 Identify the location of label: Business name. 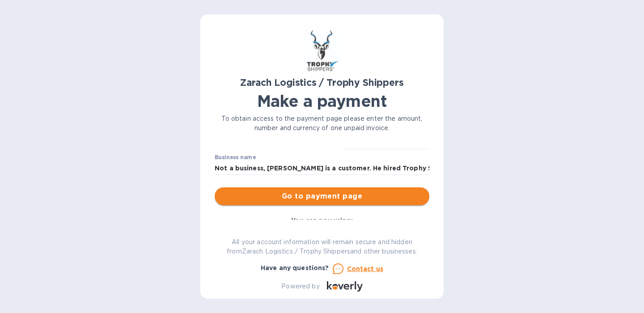
(235, 158).